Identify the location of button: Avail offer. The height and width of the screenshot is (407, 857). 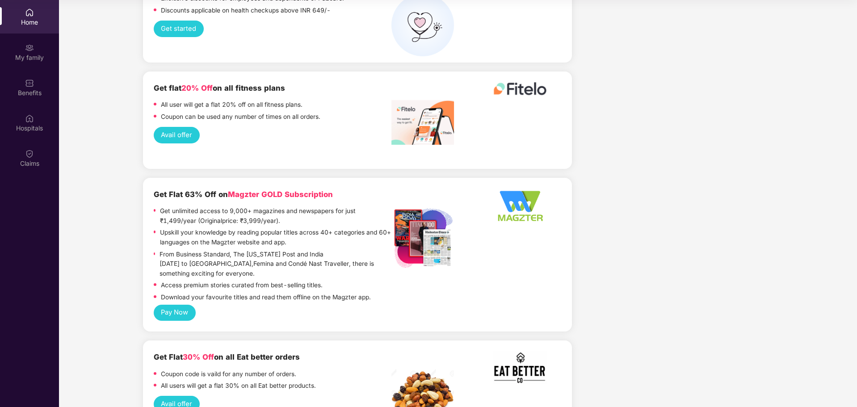
(177, 135).